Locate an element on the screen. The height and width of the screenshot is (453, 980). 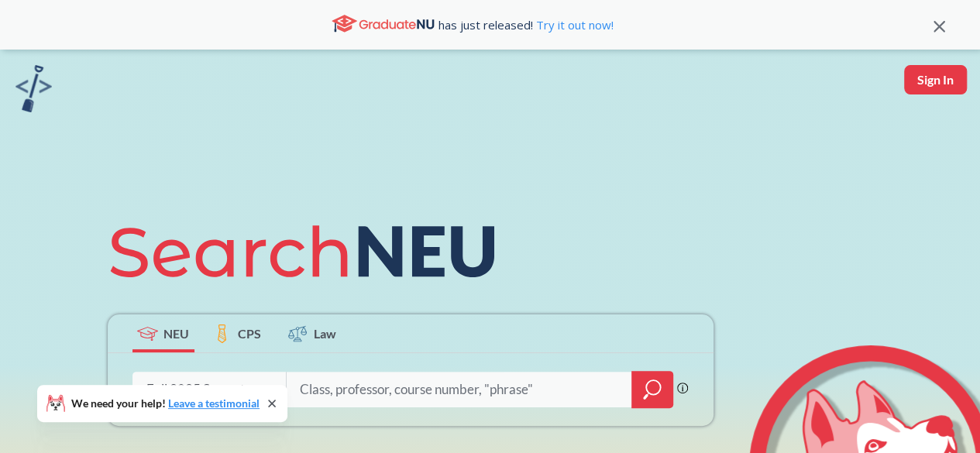
span: Law is located at coordinates (325, 333).